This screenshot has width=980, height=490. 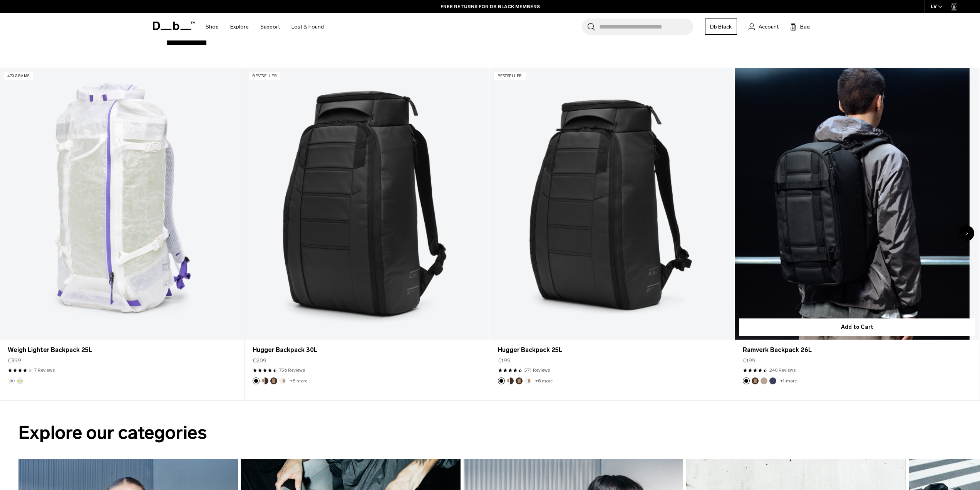 What do you see at coordinates (721, 26) in the screenshot?
I see `a: Db Black` at bounding box center [721, 26].